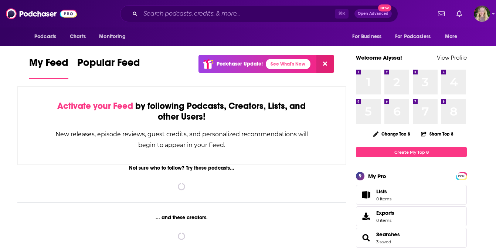 This screenshot has height=250, width=496. I want to click on a: My Feed, so click(49, 67).